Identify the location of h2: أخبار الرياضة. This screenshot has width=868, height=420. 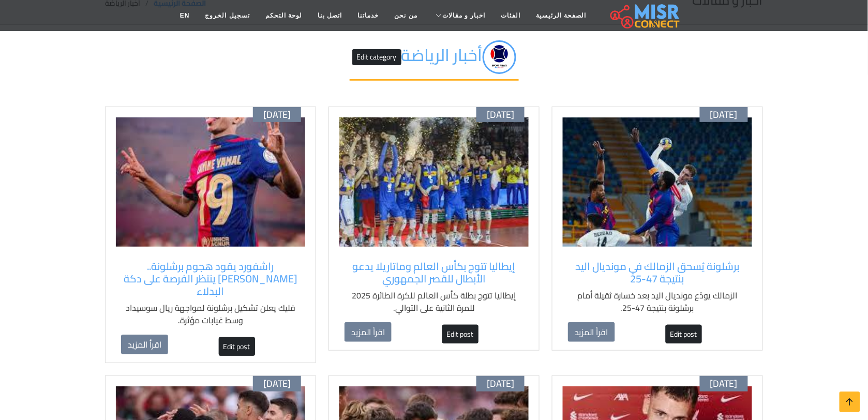
(434, 61).